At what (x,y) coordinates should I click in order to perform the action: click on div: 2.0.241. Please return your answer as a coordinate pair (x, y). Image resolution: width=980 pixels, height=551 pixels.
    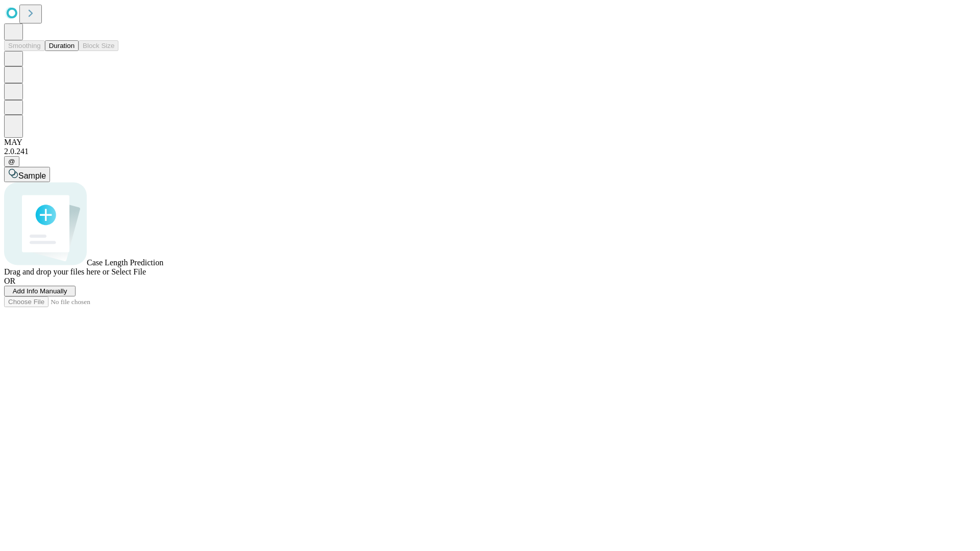
    Looking at the image, I should click on (490, 151).